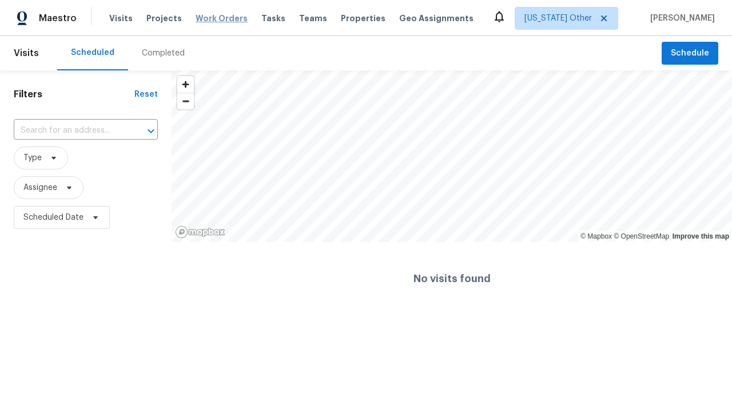 The image size is (732, 412). I want to click on span: Type, so click(33, 158).